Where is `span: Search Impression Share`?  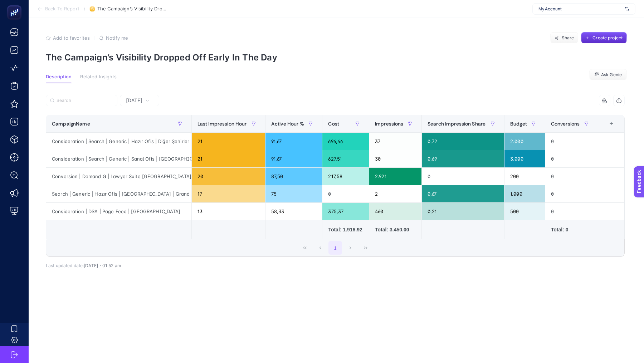 span: Search Impression Share is located at coordinates (456, 124).